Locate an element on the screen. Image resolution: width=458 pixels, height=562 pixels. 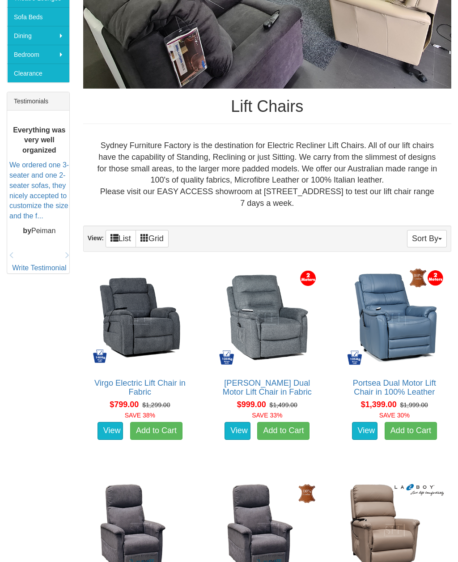
a: Sofa Beds is located at coordinates (38, 17).